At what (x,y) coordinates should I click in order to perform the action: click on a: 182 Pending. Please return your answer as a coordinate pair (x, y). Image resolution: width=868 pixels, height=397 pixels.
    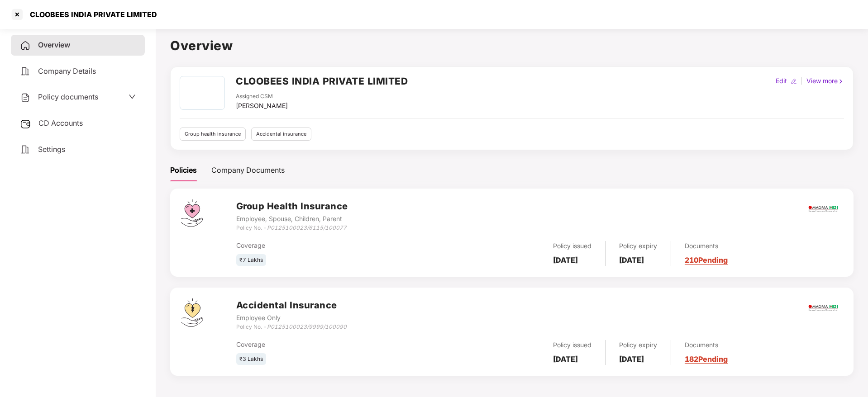
    Looking at the image, I should click on (706, 360).